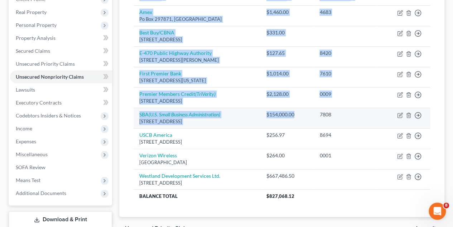 The image size is (453, 227). Describe the element at coordinates (26, 141) in the screenshot. I see `span: Expenses` at that location.